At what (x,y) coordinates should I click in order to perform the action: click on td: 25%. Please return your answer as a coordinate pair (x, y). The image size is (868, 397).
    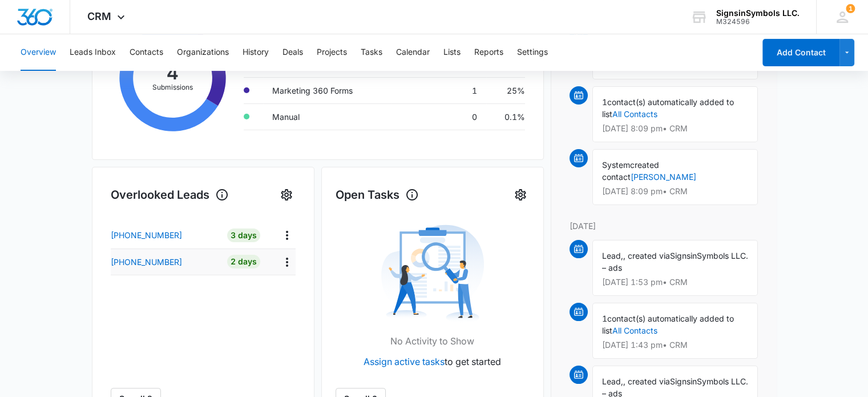
    Looking at the image, I should click on (505, 90).